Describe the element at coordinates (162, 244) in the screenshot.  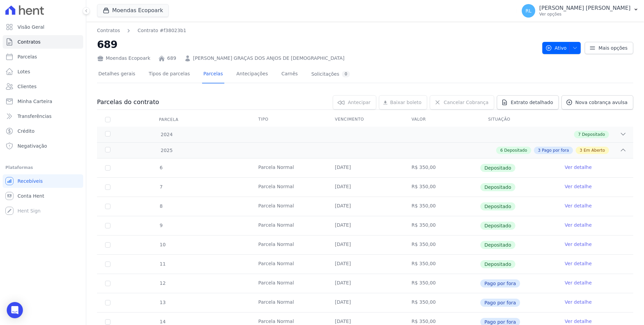
I see `span: 10` at that location.